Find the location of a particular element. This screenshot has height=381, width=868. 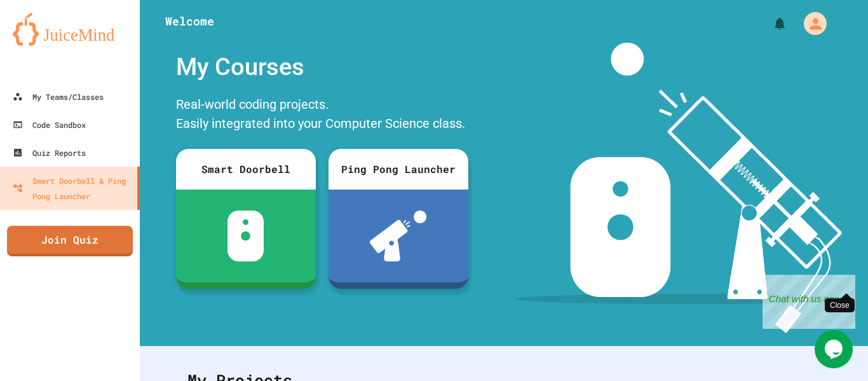

div: Code Sandbox is located at coordinates (49, 125).